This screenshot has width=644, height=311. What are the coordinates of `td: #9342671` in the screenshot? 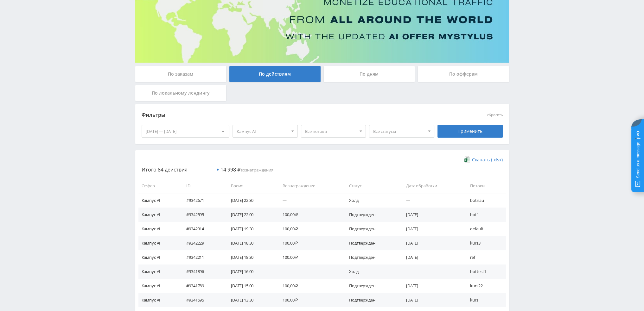 It's located at (202, 200).